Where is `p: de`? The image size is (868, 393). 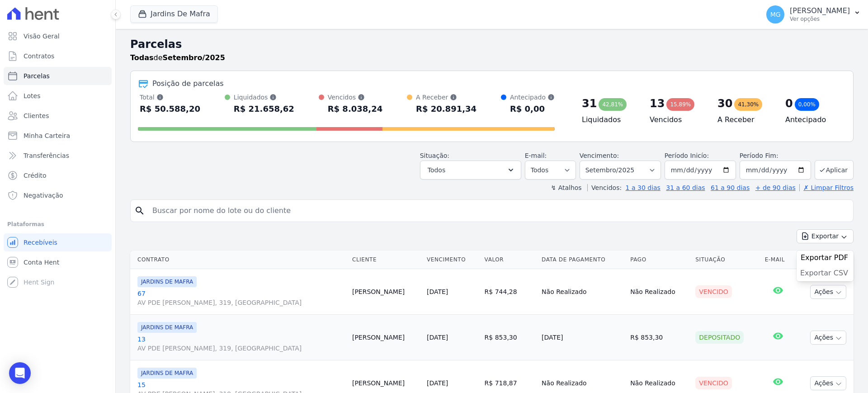 p: de is located at coordinates (178, 58).